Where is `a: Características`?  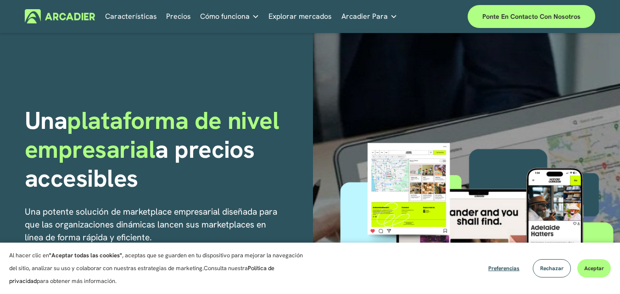
a: Características is located at coordinates (131, 16).